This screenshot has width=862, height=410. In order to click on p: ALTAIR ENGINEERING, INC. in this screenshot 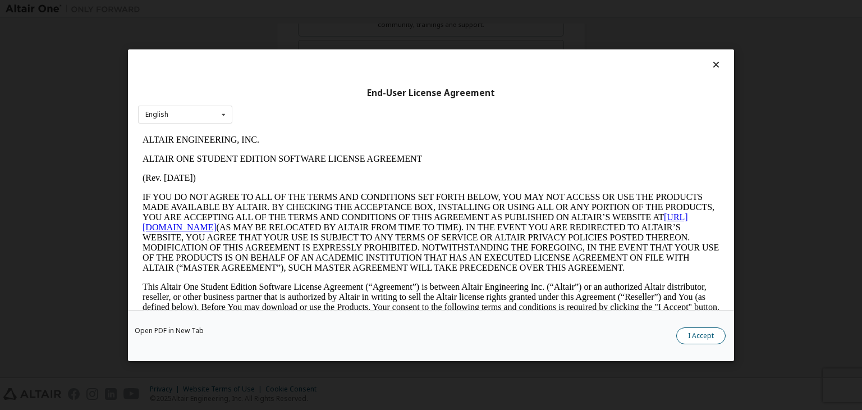, I will do `click(293, 10)`.